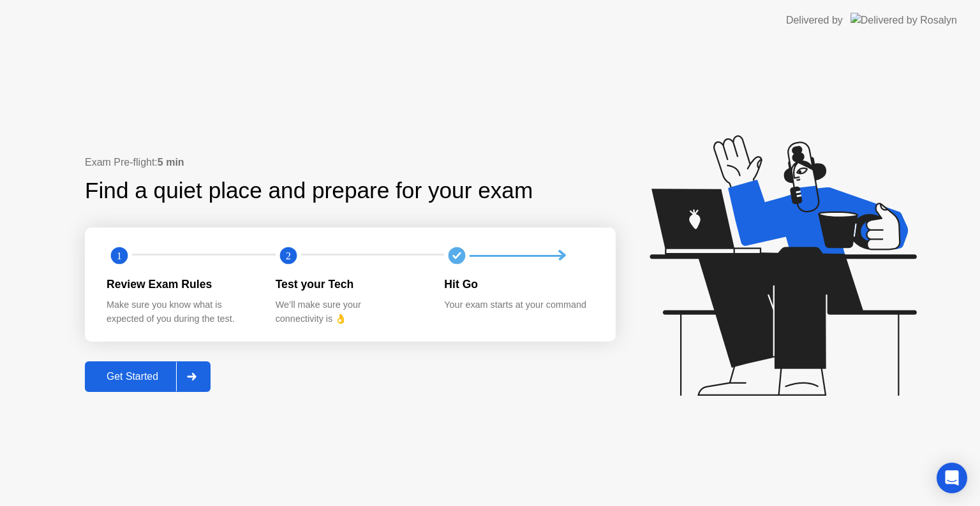 The width and height of the screenshot is (980, 506). I want to click on b: 5 min, so click(171, 162).